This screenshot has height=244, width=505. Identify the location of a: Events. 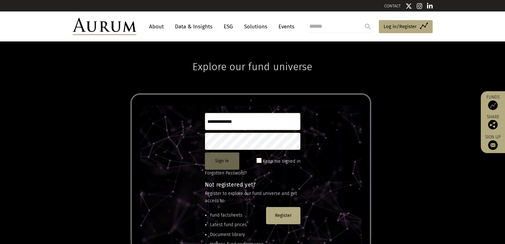
(285, 26).